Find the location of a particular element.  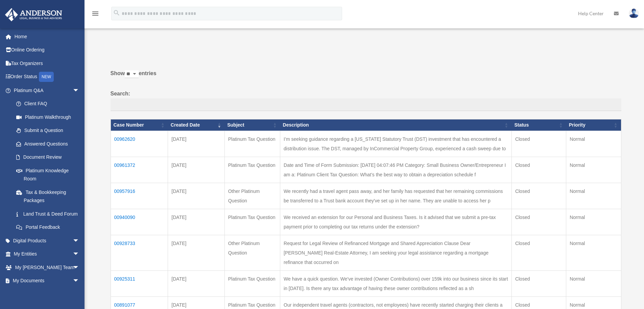

img: User Pic is located at coordinates (633, 13).